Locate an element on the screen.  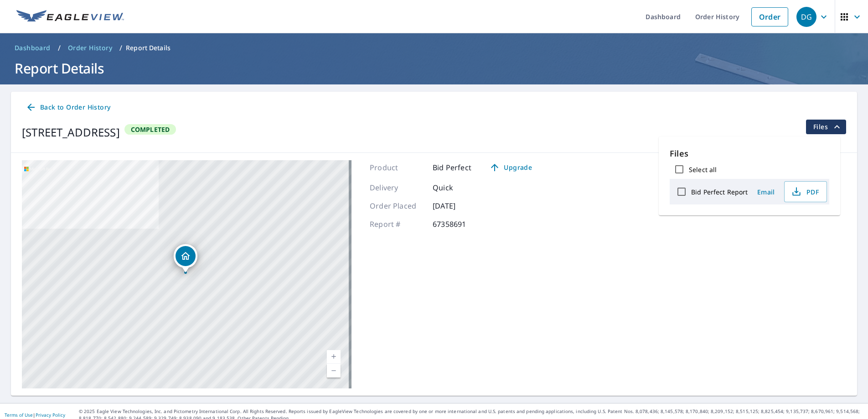
div: DG is located at coordinates (806, 17).